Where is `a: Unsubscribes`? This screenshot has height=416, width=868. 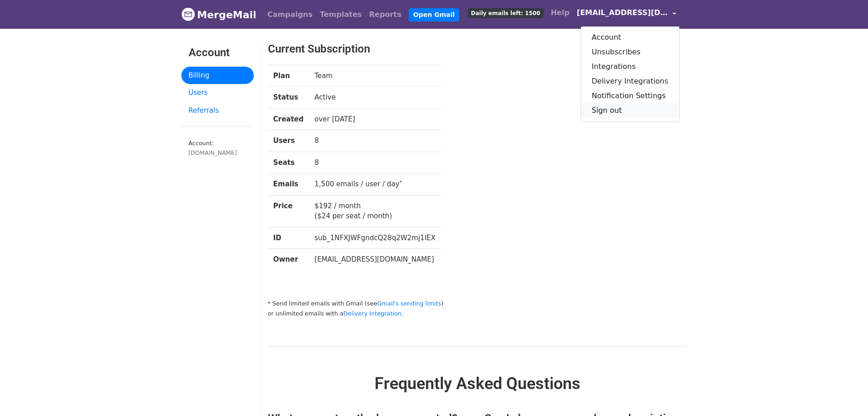 a: Unsubscribes is located at coordinates (631, 52).